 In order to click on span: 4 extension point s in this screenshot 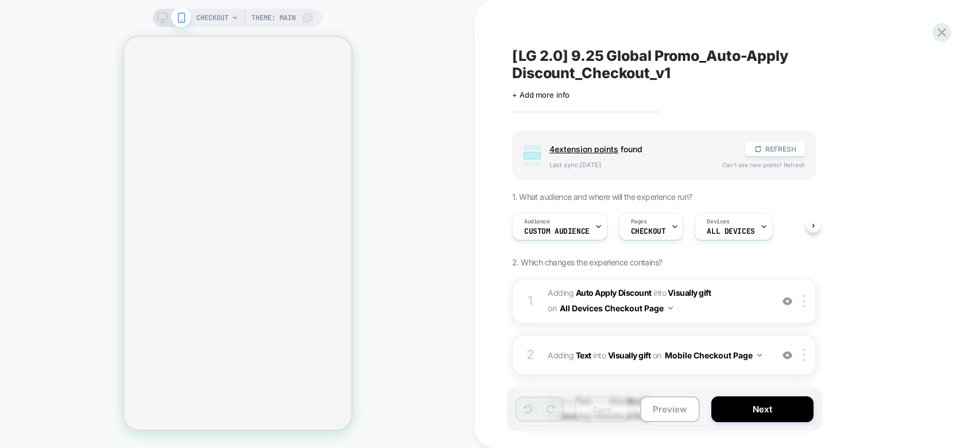, I will do `click(584, 149)`.